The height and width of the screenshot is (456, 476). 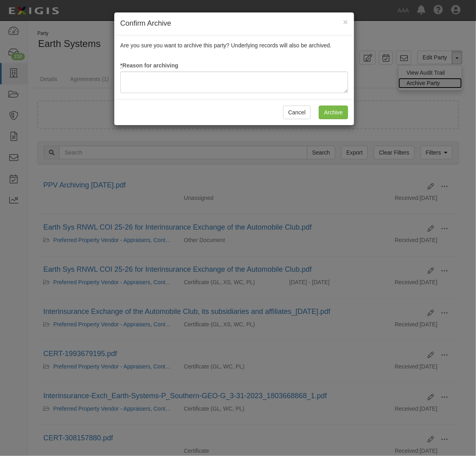 What do you see at coordinates (121, 65) in the screenshot?
I see `abbr: required` at bounding box center [121, 65].